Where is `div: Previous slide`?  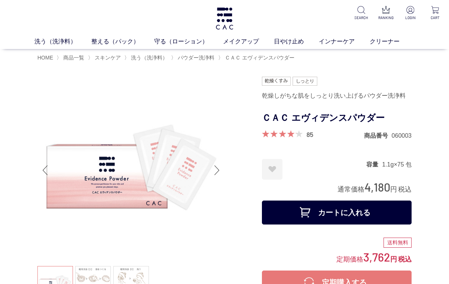 div: Previous slide is located at coordinates (45, 170).